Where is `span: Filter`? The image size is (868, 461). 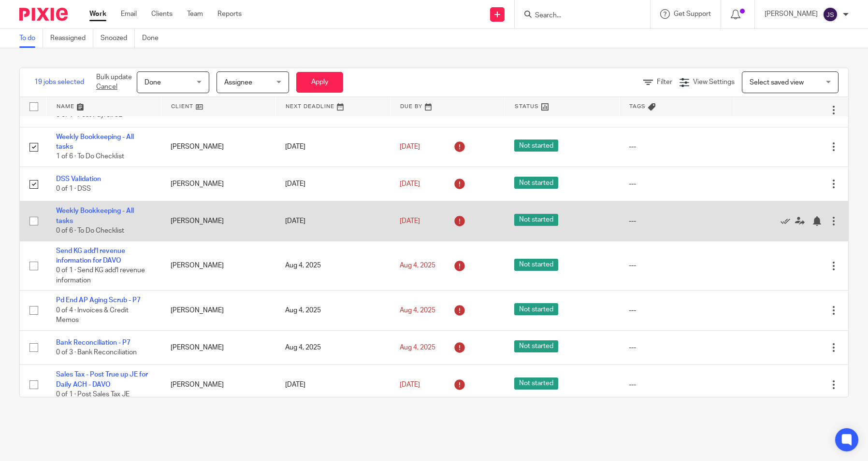
span: Filter is located at coordinates (664, 82).